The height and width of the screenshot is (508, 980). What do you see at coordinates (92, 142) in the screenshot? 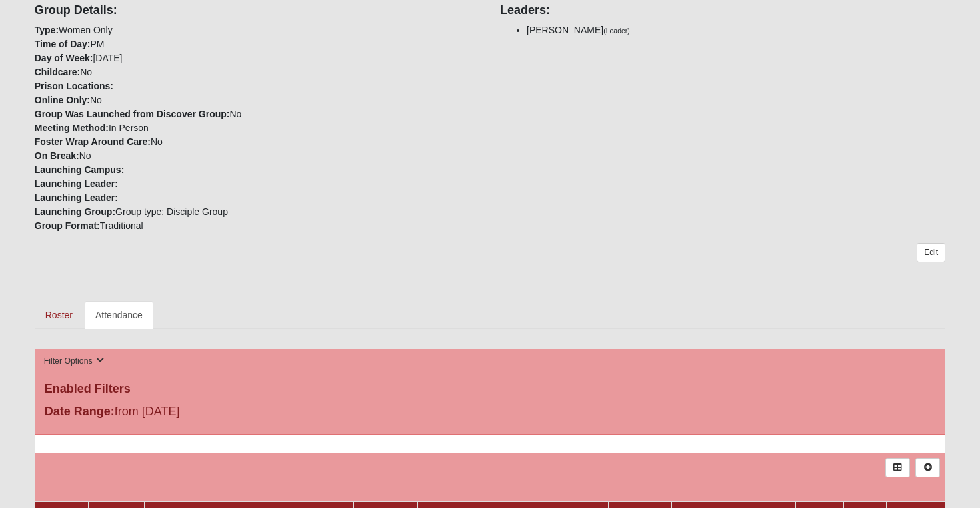
I see `strong: Foster Wrap Around Care:` at bounding box center [92, 142].